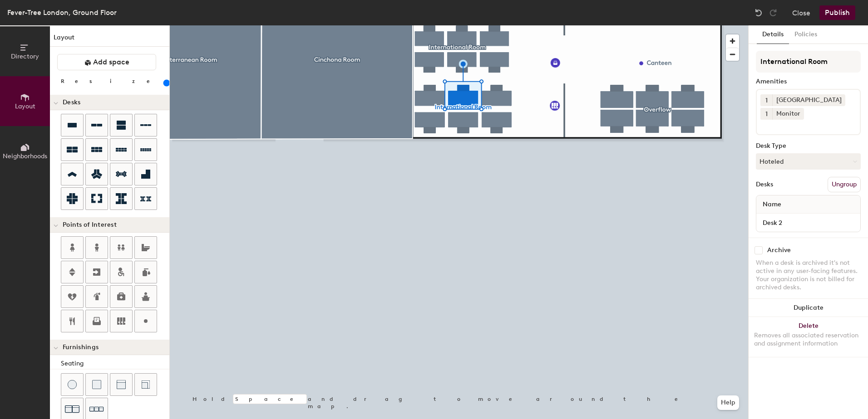  What do you see at coordinates (115, 364) in the screenshot?
I see `div: Seating` at bounding box center [115, 364].